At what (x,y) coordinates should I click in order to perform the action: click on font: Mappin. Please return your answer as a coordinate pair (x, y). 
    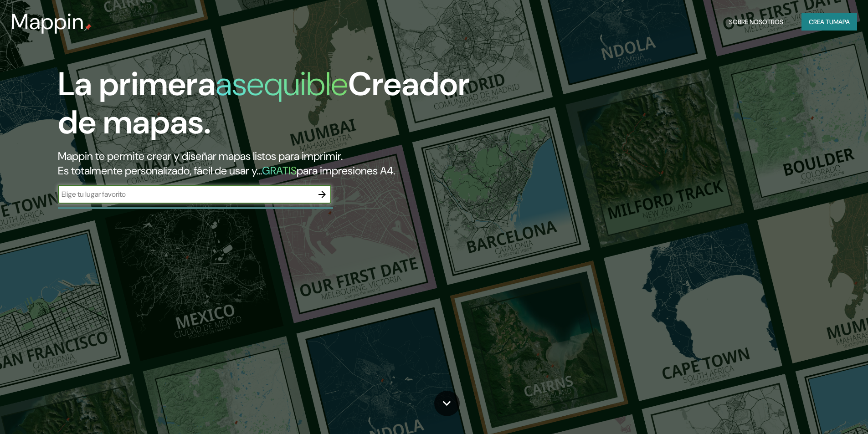
    Looking at the image, I should click on (47, 22).